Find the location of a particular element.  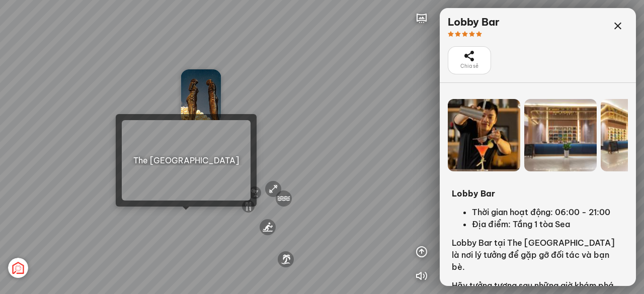

img: thumbnail_ali_n_HFRR9GAPJ9E3_thumbnail.jpg is located at coordinates (201, 96).